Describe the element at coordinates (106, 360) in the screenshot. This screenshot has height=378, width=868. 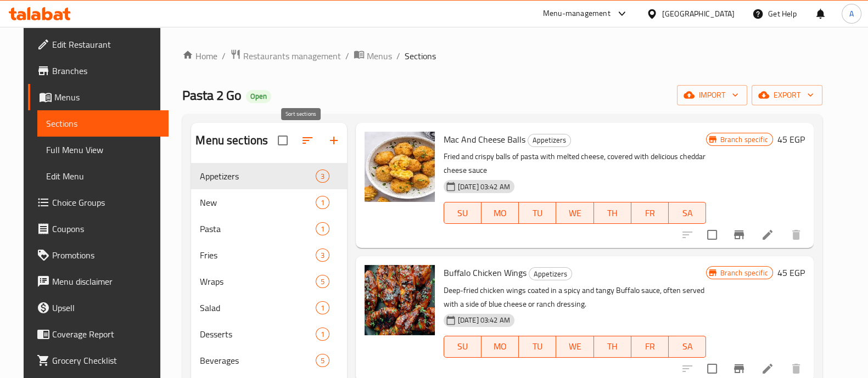
I see `span: Grocery Checklist` at that location.